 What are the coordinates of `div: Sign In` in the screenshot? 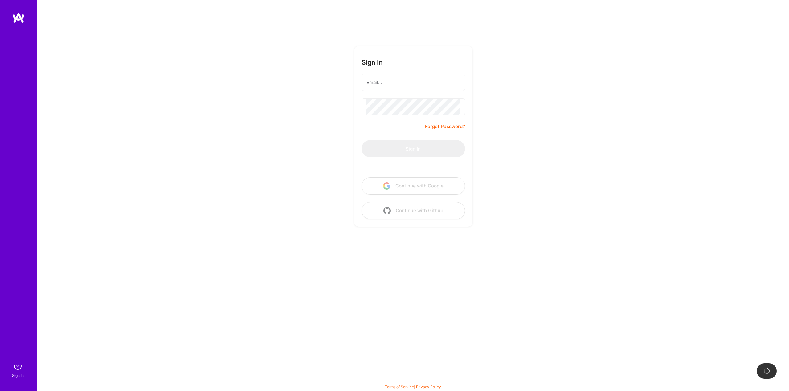 It's located at (18, 376).